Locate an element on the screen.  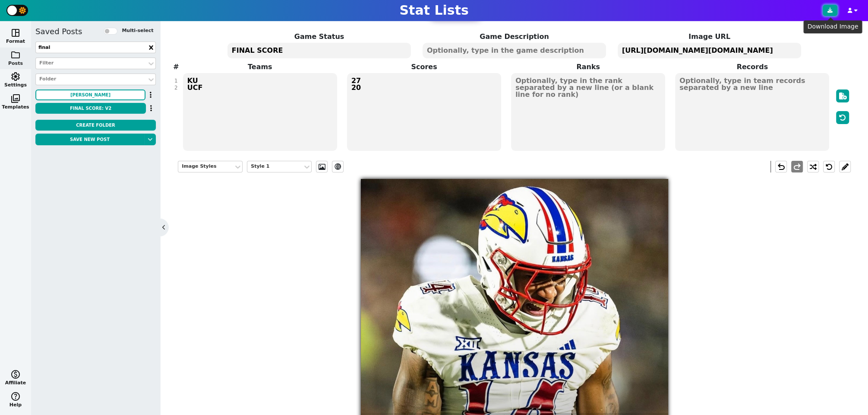
h1: Stat Lists is located at coordinates (434, 10).